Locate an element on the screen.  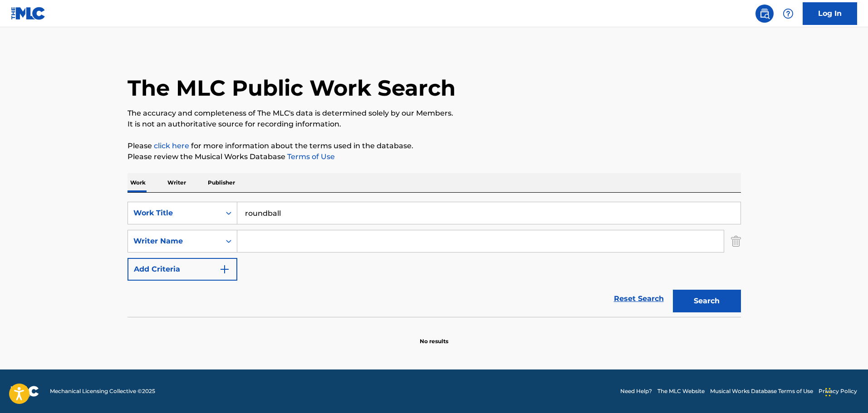
img: logo is located at coordinates (25, 391).